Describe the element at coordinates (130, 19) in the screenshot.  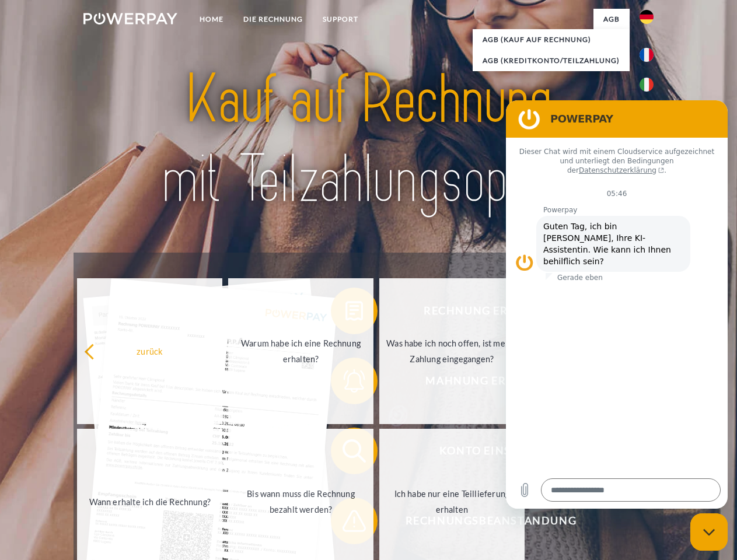
I see `img: logo-powerpay-white.svg` at that location.